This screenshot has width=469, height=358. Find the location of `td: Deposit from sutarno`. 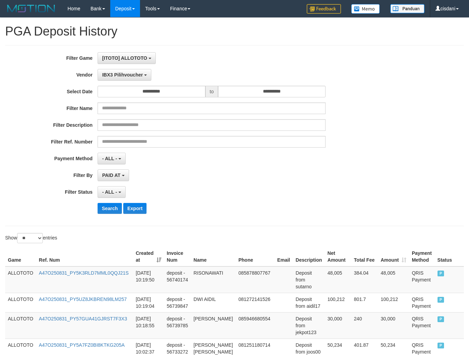

td: Deposit from sutarno is located at coordinates (308, 280).